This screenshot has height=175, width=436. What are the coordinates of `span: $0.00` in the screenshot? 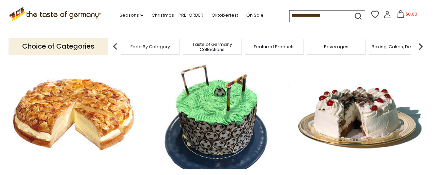 It's located at (412, 14).